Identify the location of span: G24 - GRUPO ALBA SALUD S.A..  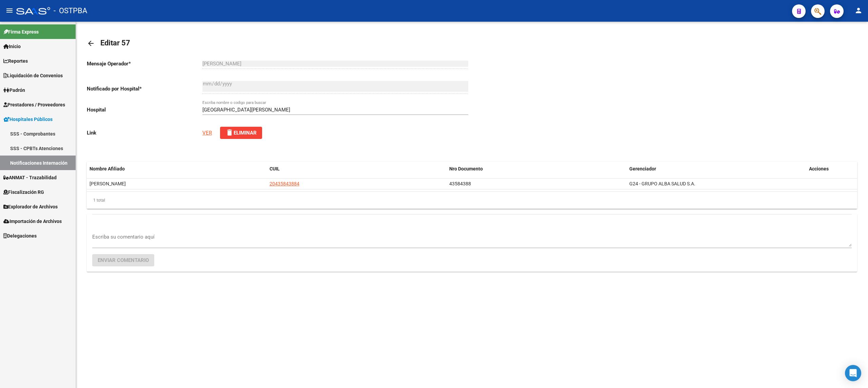
(662, 184).